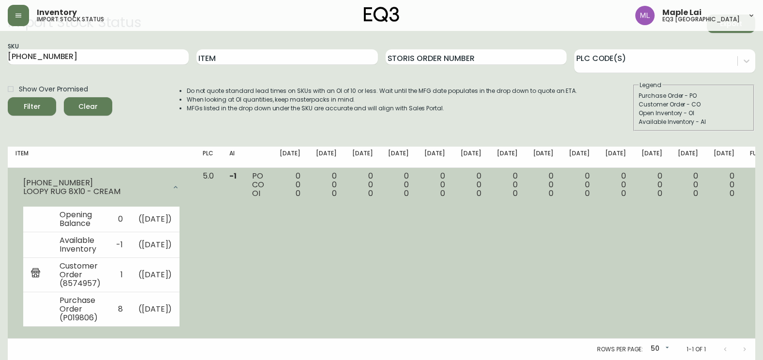 The height and width of the screenshot is (360, 763). Describe the element at coordinates (682, 13) in the screenshot. I see `span: Maple Lai` at that location.